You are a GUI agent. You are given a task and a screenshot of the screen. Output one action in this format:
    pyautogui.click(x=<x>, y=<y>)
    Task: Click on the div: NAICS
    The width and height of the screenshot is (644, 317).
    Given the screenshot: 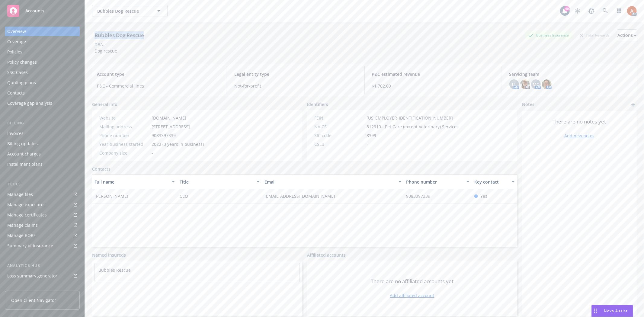 What is the action you would take?
    pyautogui.click(x=339, y=127)
    